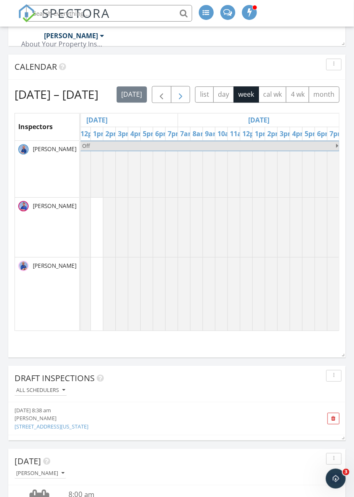  Describe the element at coordinates (324, 94) in the screenshot. I see `button: month` at that location.